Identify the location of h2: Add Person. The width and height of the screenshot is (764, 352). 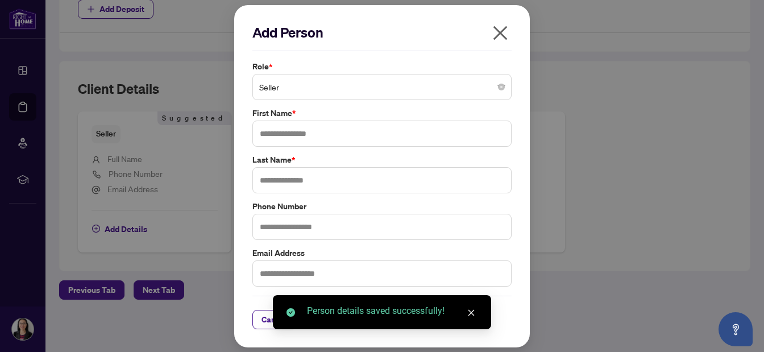
(382, 32).